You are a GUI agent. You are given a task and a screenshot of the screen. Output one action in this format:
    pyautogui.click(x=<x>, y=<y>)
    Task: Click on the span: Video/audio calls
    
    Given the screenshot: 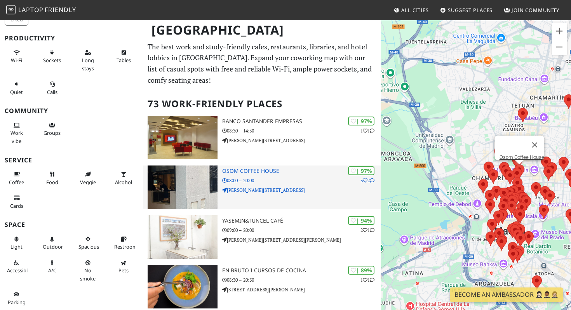 What is the action you would take?
    pyautogui.click(x=52, y=92)
    